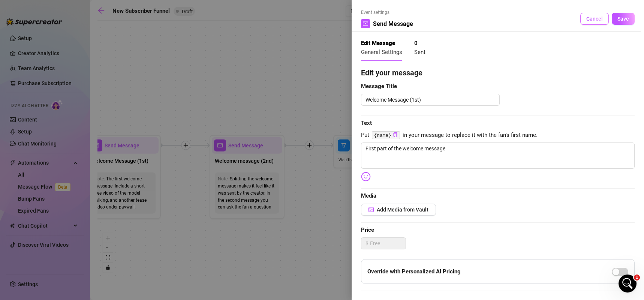 This screenshot has height=300, width=644. What do you see at coordinates (498, 156) in the screenshot?
I see `textarea: First part of the welcome message` at bounding box center [498, 156].